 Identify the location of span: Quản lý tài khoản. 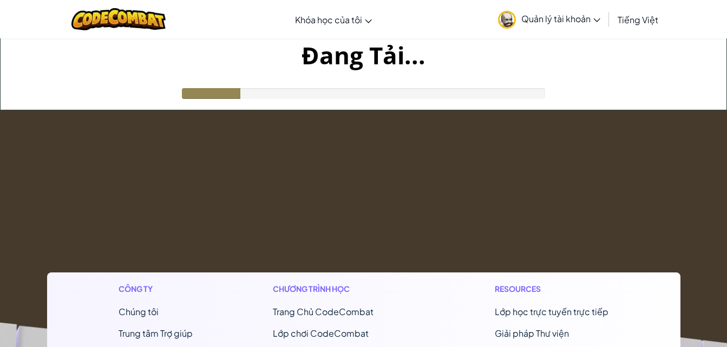
(561, 18).